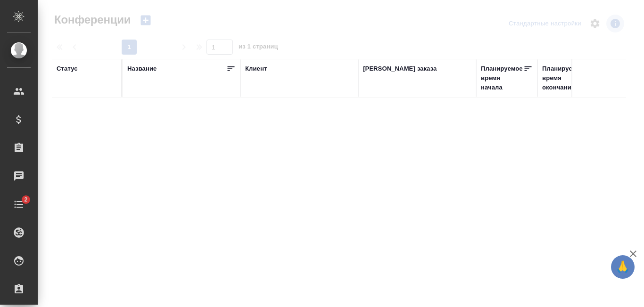  I want to click on div: Статус, so click(67, 69).